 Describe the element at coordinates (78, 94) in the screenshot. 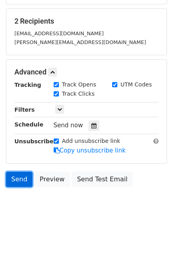

I see `label: Track Clicks` at that location.